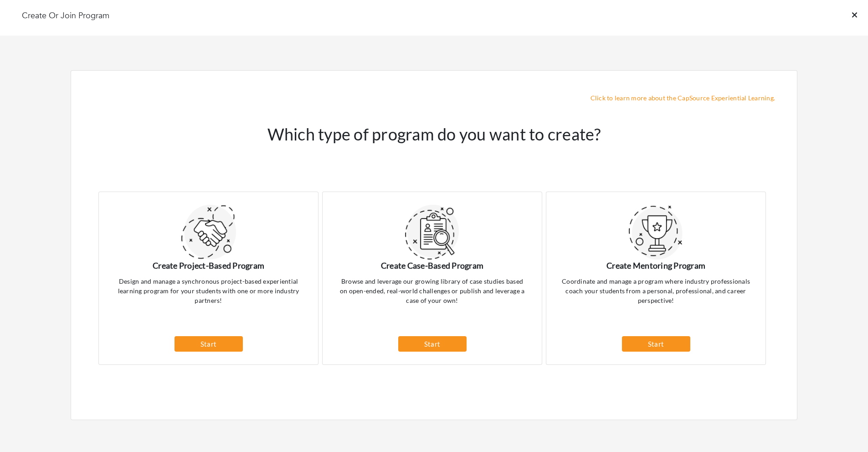 This screenshot has width=868, height=452. What do you see at coordinates (656, 266) in the screenshot?
I see `p: Create Mentoring Program` at bounding box center [656, 266].